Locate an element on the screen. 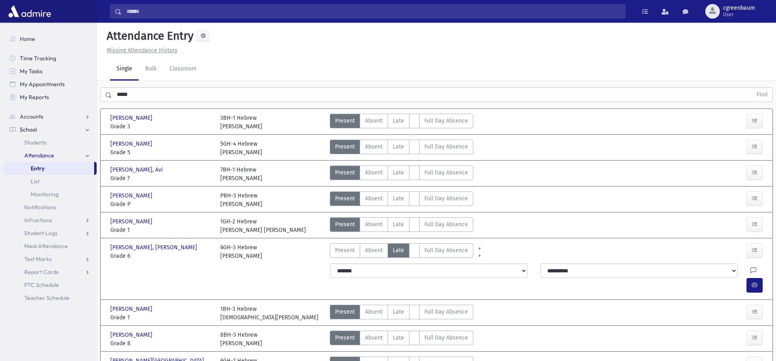 The width and height of the screenshot is (776, 361). button: Find is located at coordinates (762, 95).